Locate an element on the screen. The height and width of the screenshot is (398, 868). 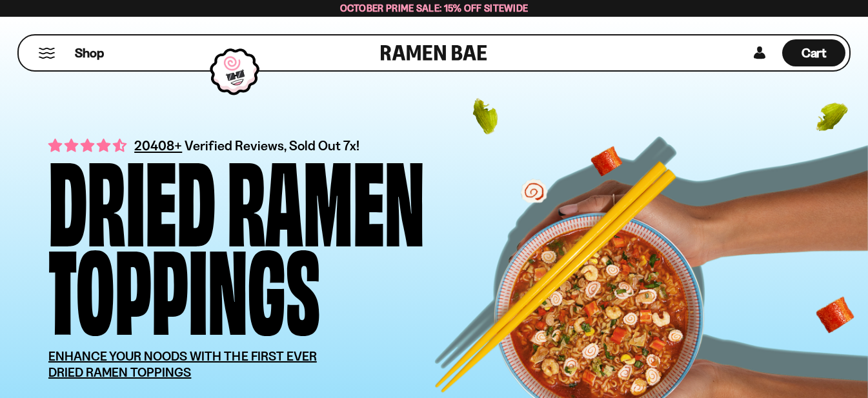
div: Cart is located at coordinates (814, 53).